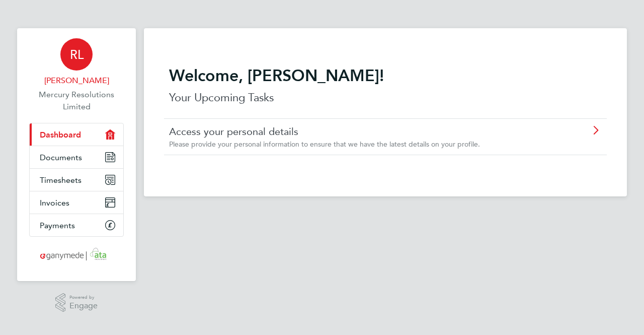 The width and height of the screenshot is (644, 335). I want to click on a: Dashboard, so click(76, 135).